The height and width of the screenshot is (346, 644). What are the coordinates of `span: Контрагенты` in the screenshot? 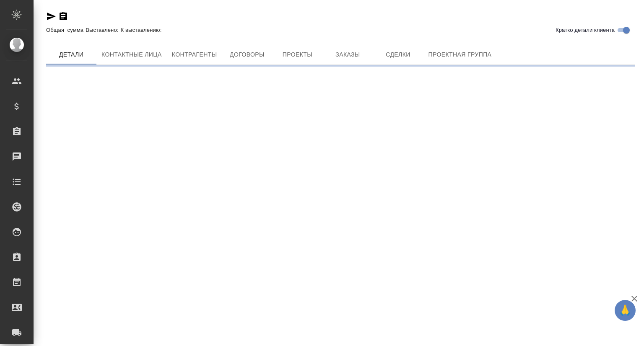 It's located at (195, 54).